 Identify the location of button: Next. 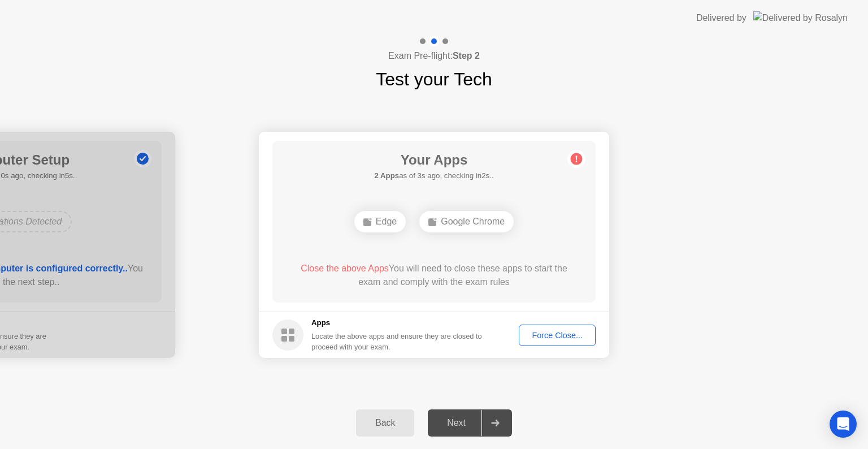
(470, 423).